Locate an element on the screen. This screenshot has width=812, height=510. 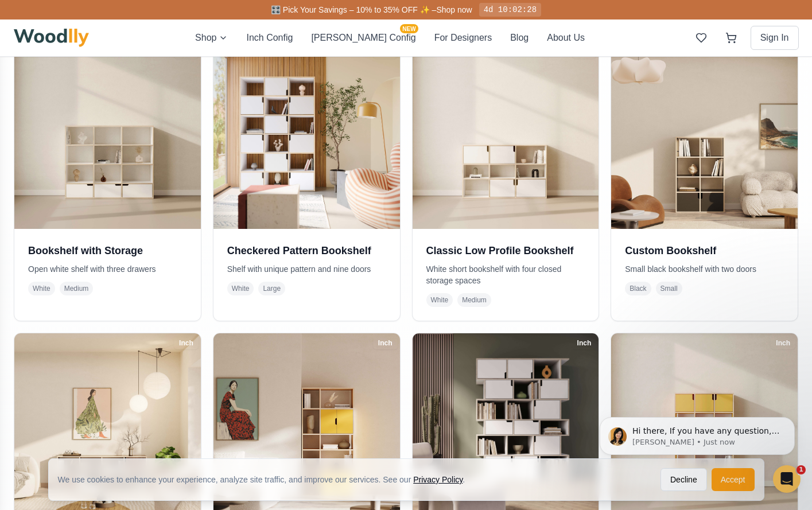
p: Message from Anna, sent Just now is located at coordinates (124, 49).